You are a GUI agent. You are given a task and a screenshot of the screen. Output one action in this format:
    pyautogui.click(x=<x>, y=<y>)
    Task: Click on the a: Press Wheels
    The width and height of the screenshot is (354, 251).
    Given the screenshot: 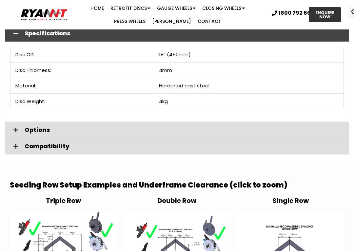 What is the action you would take?
    pyautogui.click(x=130, y=21)
    